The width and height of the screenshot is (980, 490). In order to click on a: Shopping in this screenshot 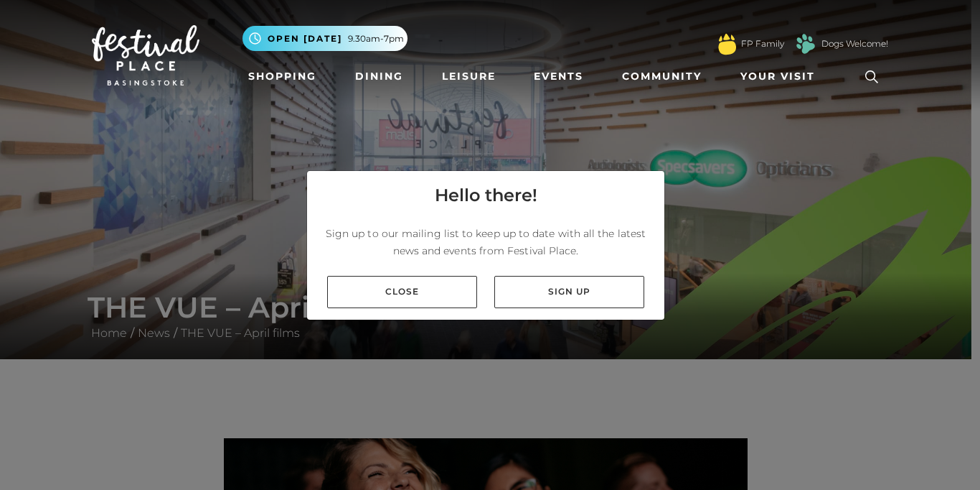, I will do `click(282, 76)`.